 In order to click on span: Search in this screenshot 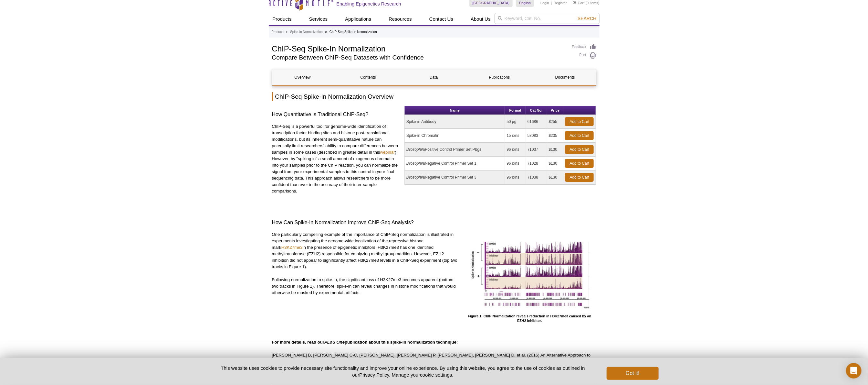, I will do `click(587, 18)`.